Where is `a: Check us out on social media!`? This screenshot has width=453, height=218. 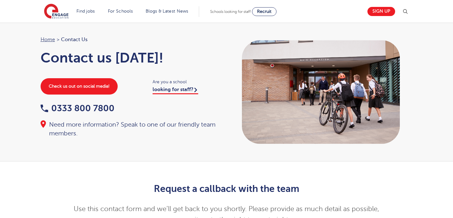
a: Check us out on social media! is located at coordinates (79, 86).